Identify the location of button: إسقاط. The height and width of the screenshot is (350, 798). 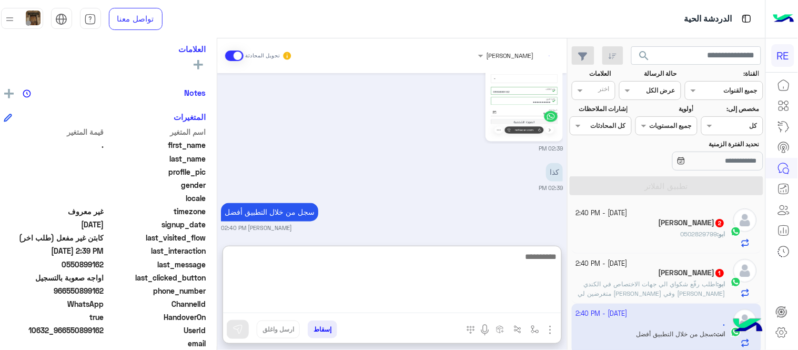
(323, 329).